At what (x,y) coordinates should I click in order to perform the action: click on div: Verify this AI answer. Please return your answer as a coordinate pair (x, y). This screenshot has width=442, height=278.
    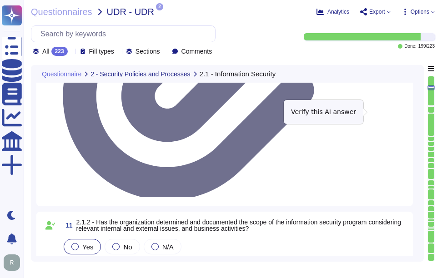
    Looking at the image, I should click on (323, 112).